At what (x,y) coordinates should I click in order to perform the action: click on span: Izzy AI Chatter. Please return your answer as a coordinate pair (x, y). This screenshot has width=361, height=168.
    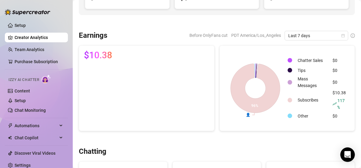
    Looking at the image, I should click on (24, 80).